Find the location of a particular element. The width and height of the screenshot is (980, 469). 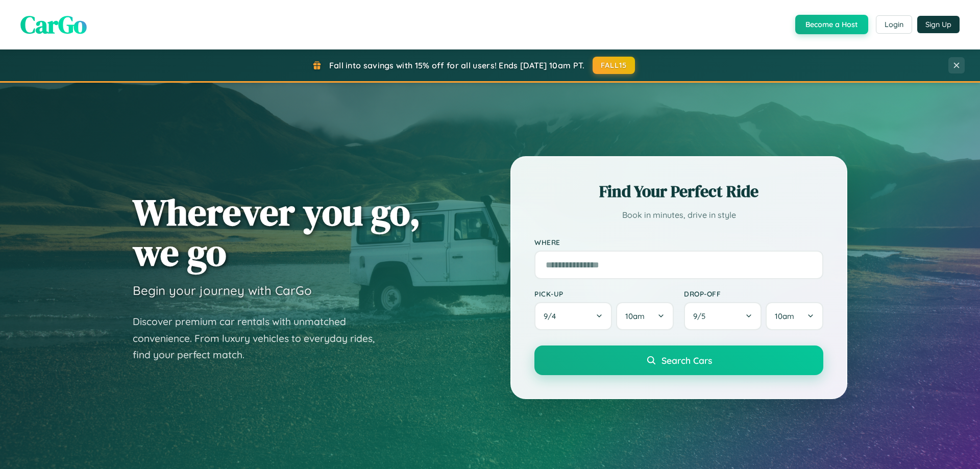

span: CarGo is located at coordinates (53, 24).